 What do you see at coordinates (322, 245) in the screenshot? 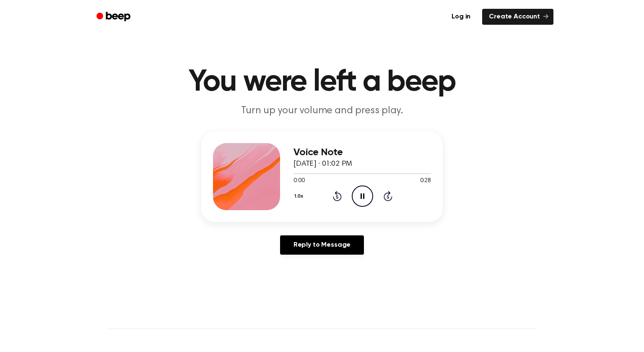
I see `a: Reply to Message` at bounding box center [322, 245].